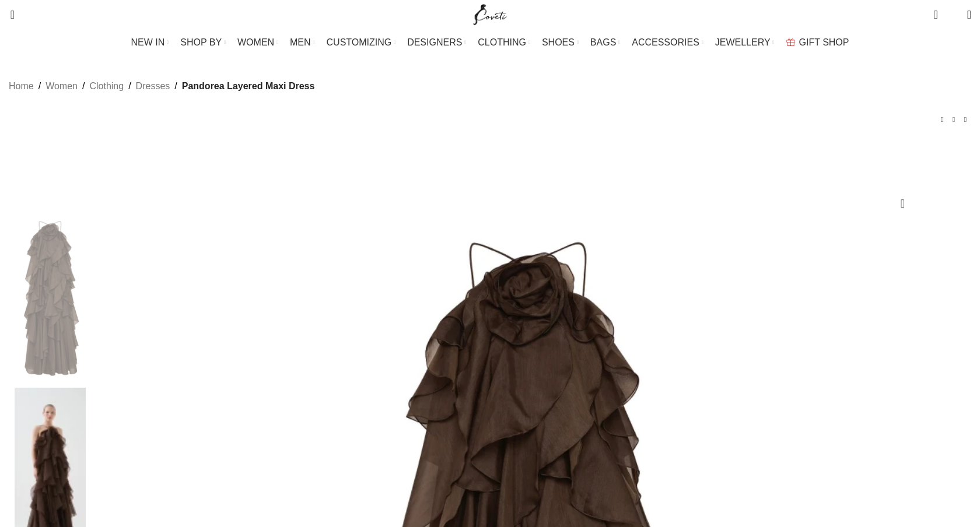 This screenshot has width=980, height=527. Describe the element at coordinates (560, 42) in the screenshot. I see `a: SHOES` at that location.